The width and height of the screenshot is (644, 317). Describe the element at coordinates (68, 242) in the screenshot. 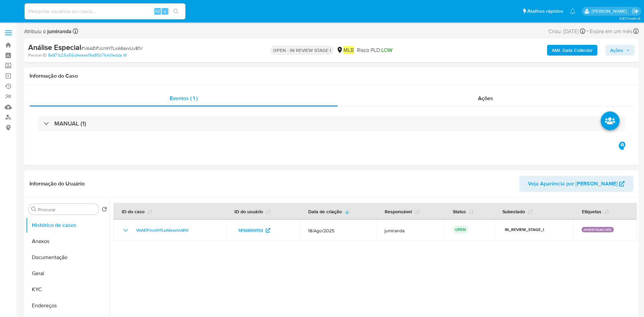

I see `button: Anexos` at that location.